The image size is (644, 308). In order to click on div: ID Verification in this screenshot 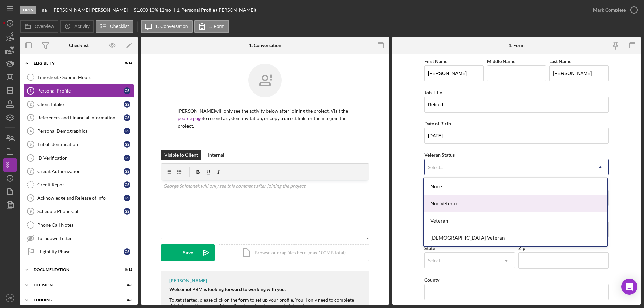, I will do `click(80, 158)`.